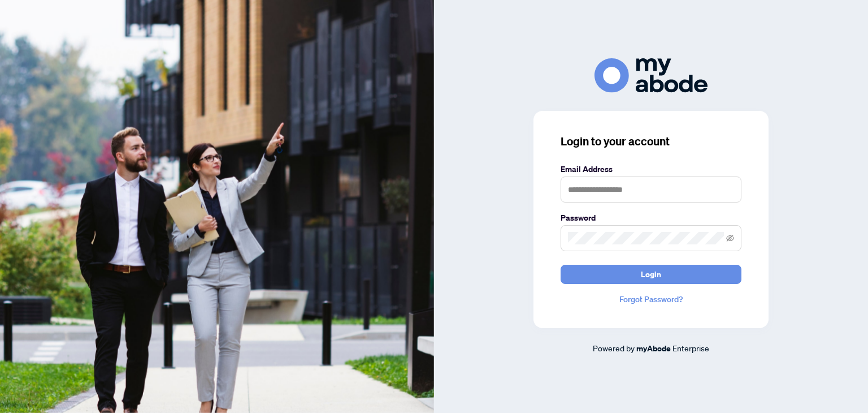 This screenshot has width=868, height=413. I want to click on span: Powered by, so click(614, 348).